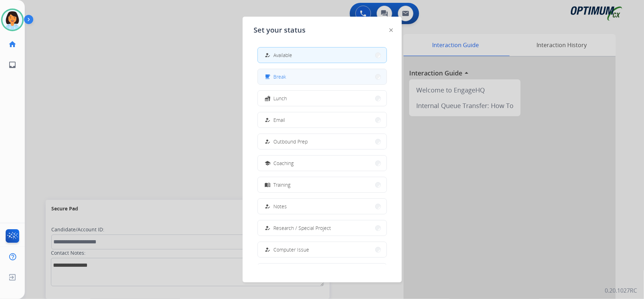 The image size is (644, 299). I want to click on button: Research / Special Project, so click(322, 228).